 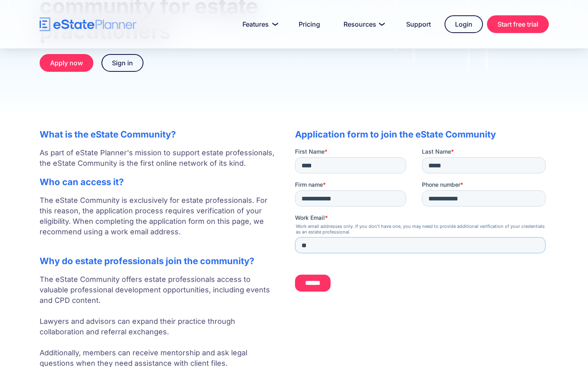 What do you see at coordinates (88, 24) in the screenshot?
I see `a: home` at bounding box center [88, 24].